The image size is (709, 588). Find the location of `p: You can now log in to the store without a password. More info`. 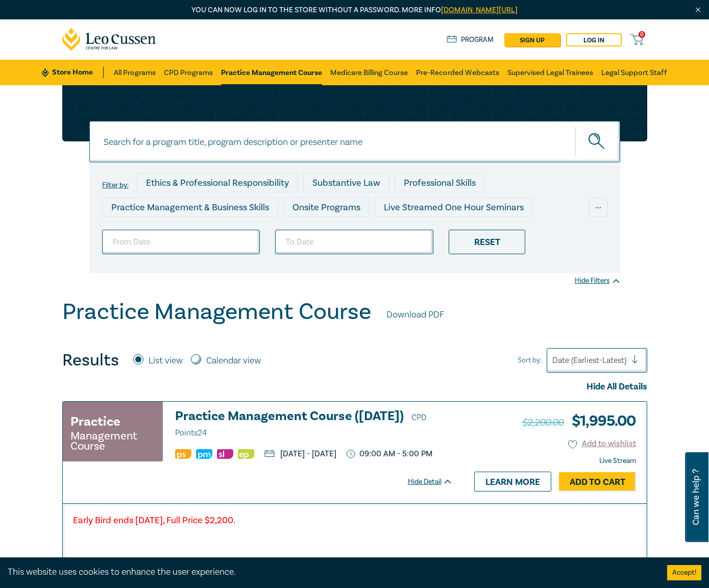

p: You can now log in to the store without a password. More info is located at coordinates (354, 10).